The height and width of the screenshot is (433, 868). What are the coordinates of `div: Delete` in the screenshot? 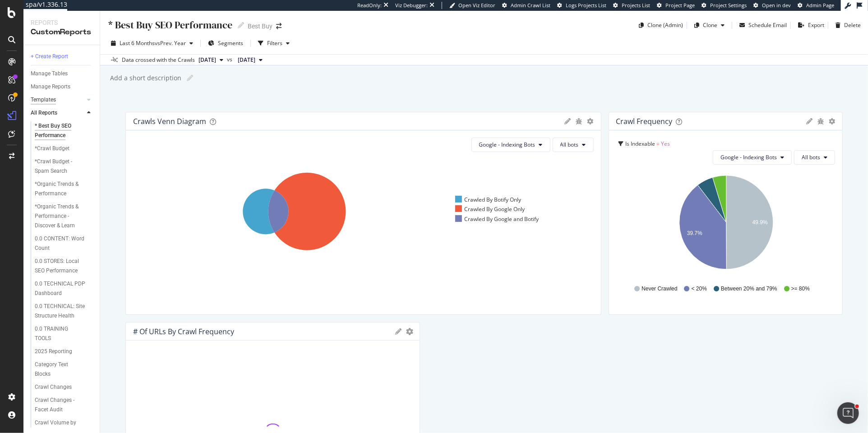 It's located at (853, 25).